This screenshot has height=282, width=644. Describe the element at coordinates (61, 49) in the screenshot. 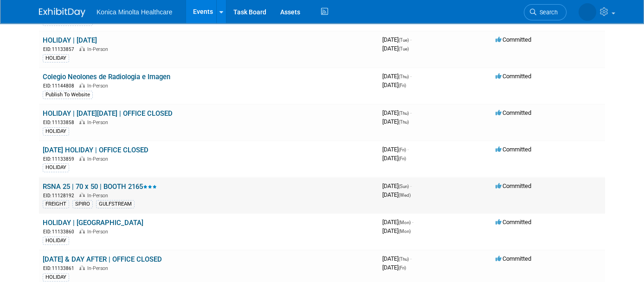

I see `span: EID: 11133857` at that location.